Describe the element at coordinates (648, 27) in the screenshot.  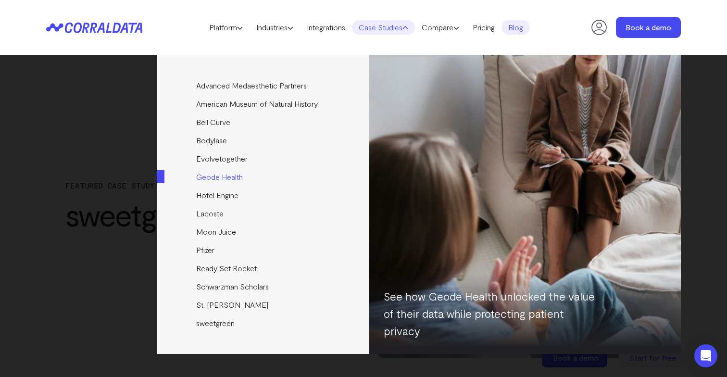
I see `a: Book a demo` at that location.